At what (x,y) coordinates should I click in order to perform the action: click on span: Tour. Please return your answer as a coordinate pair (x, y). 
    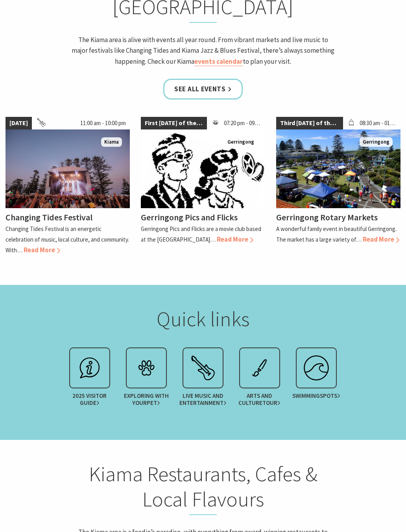
    Looking at the image, I should click on (272, 403).